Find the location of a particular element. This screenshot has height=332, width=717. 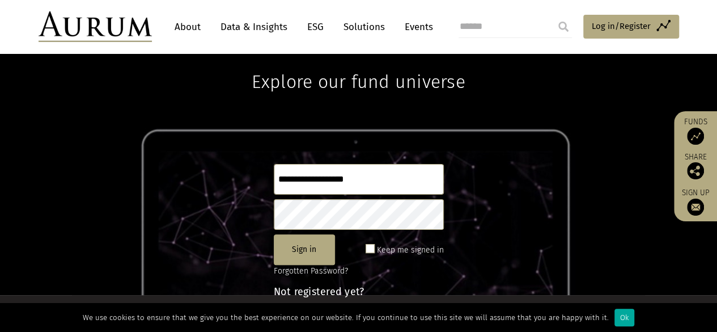

a: Solutions is located at coordinates (364, 27).